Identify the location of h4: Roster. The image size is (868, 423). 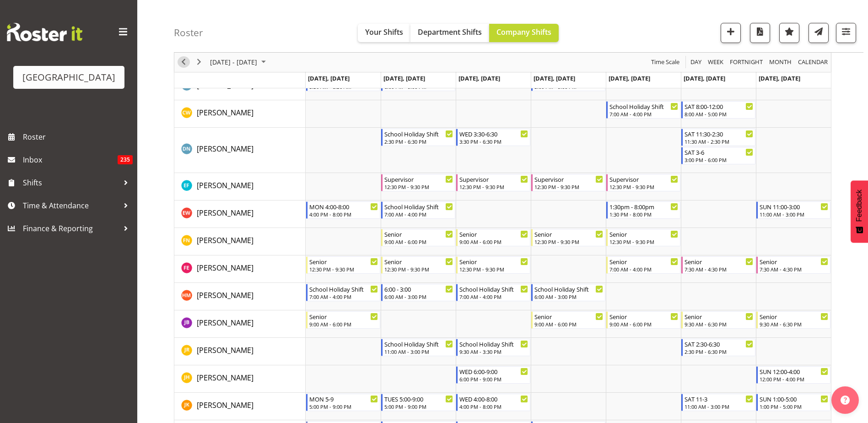
(189, 32).